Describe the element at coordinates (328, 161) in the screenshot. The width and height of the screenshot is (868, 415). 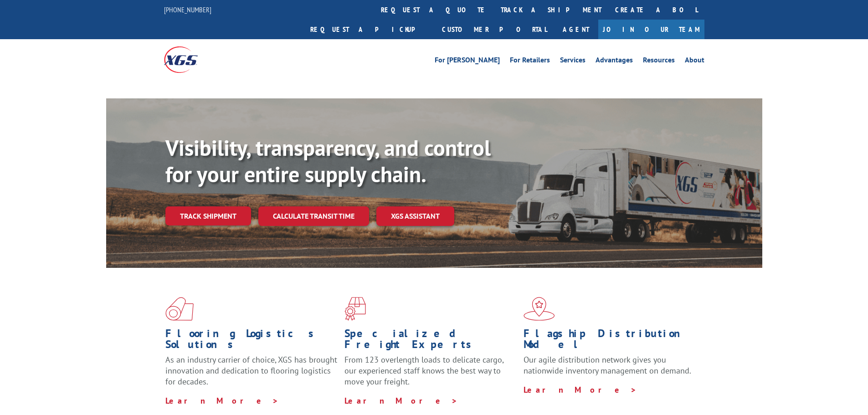
I see `b: Visibility, transparency, and control for your entire supply chain.` at that location.